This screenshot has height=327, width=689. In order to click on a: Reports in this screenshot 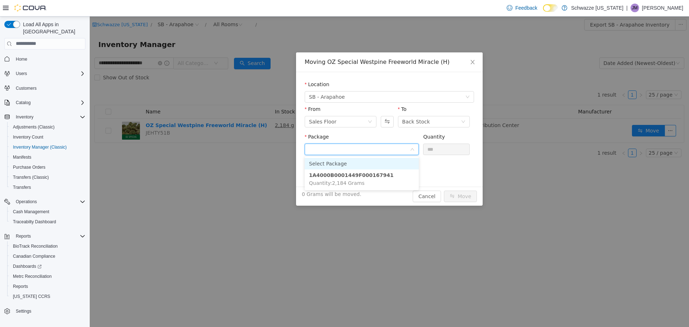, I will do `click(20, 286)`.